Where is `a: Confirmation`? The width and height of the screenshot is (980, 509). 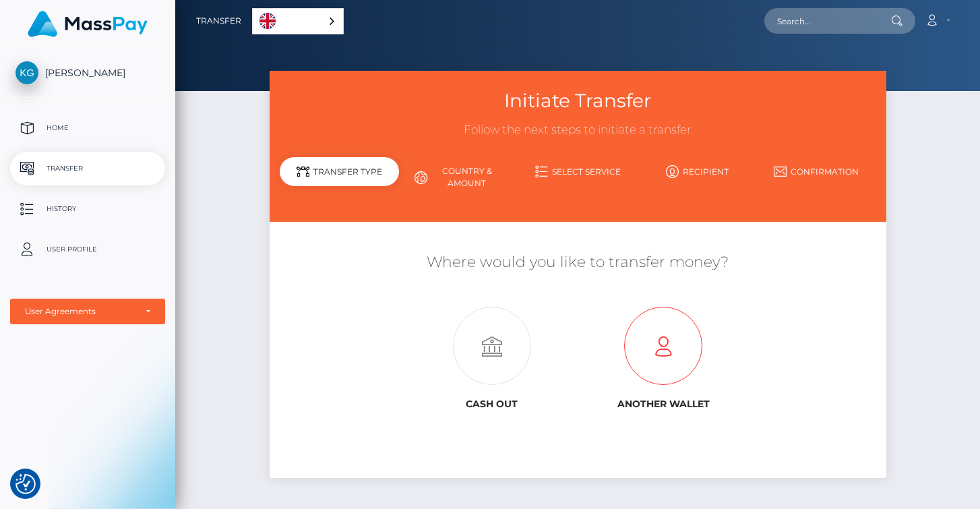 a: Confirmation is located at coordinates (816, 171).